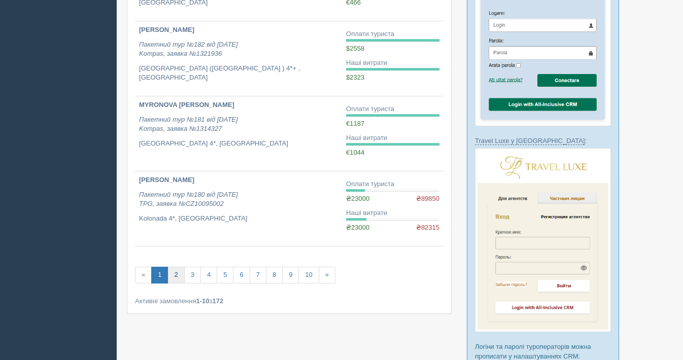 The width and height of the screenshot is (683, 360). I want to click on span: €1187, so click(355, 123).